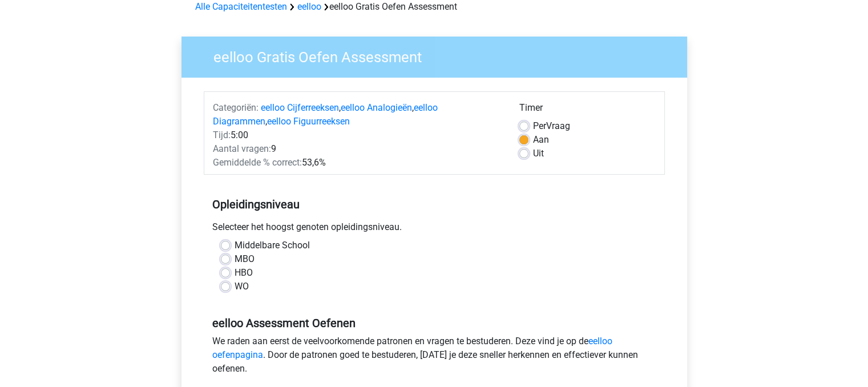 This screenshot has height=387, width=868. I want to click on div: Timer, so click(588, 110).